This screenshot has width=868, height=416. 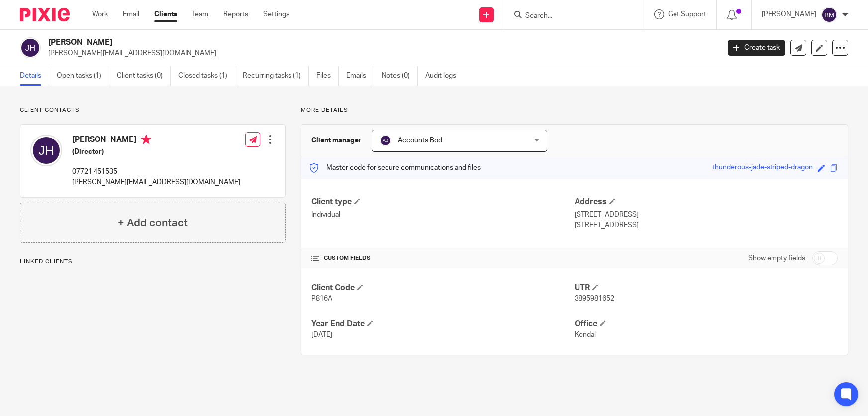 I want to click on a: Files, so click(x=327, y=76).